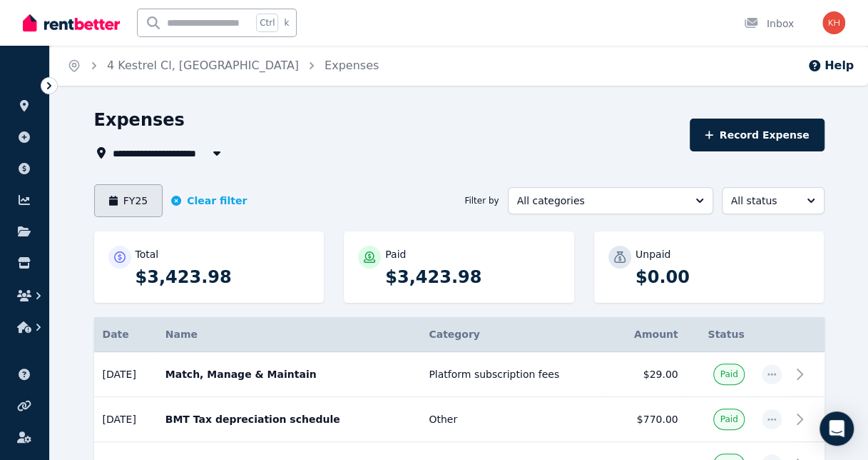  I want to click on button: Record Expense, so click(757, 135).